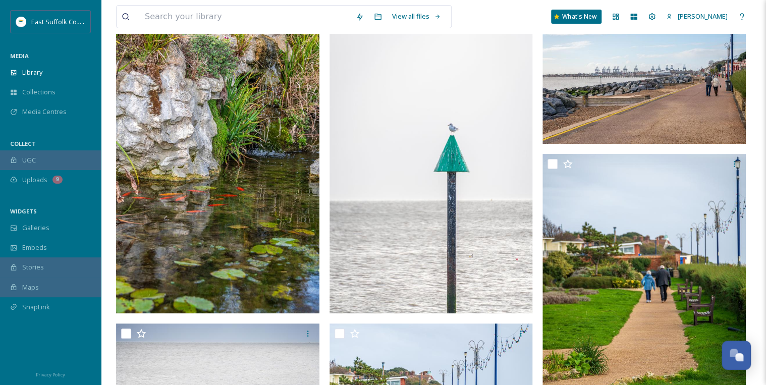  I want to click on span: Privacy Policy, so click(50, 375).